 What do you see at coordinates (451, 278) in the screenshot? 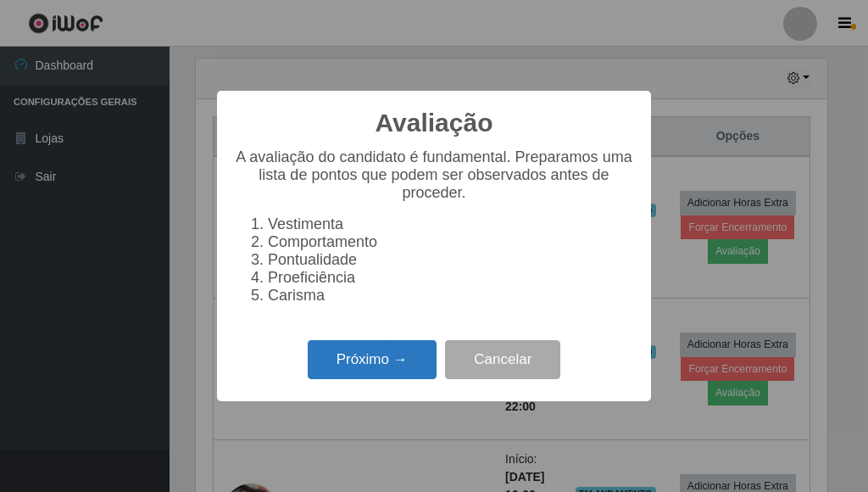
I see `li: Proeficiência` at bounding box center [451, 278].